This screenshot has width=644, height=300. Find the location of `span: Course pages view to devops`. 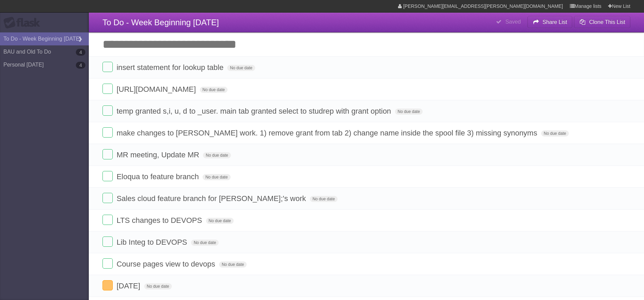

span: Course pages view to devops is located at coordinates (167, 264).